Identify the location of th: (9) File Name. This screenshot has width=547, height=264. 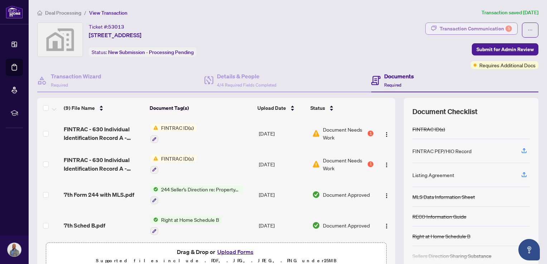
(104, 108).